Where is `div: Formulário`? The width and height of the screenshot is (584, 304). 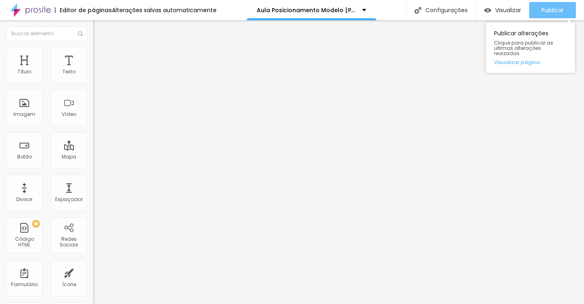 div: Formulário is located at coordinates (24, 285).